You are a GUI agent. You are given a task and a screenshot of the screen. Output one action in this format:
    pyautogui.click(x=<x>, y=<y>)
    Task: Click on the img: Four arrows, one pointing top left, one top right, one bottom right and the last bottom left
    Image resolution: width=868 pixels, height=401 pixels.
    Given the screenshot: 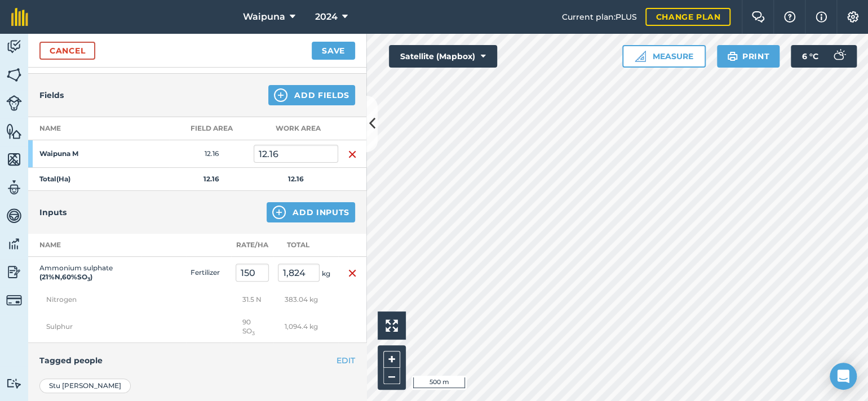 What is the action you would take?
    pyautogui.click(x=392, y=326)
    